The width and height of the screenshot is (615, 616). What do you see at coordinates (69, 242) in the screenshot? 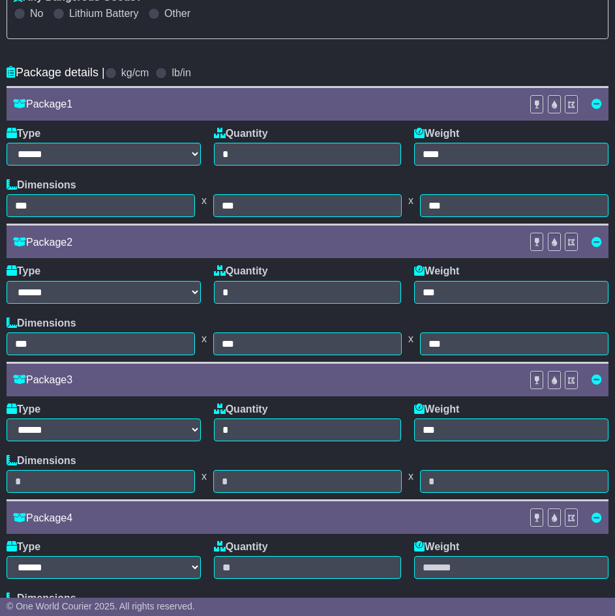
I see `span: 2` at bounding box center [69, 242].